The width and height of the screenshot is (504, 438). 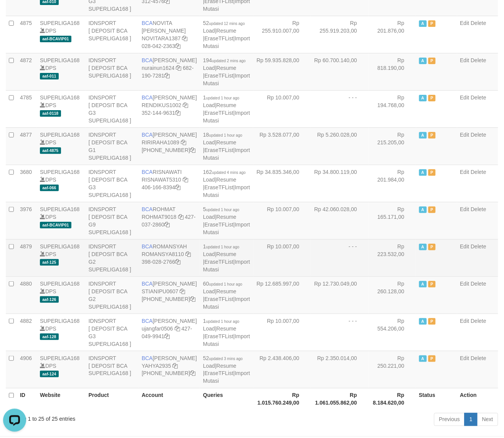 What do you see at coordinates (49, 299) in the screenshot?
I see `span: aaf-126` at bounding box center [49, 299].